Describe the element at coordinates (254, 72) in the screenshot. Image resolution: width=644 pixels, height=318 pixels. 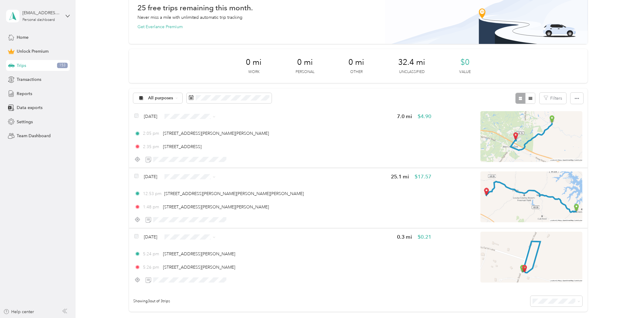
I see `p: Work` at that location.